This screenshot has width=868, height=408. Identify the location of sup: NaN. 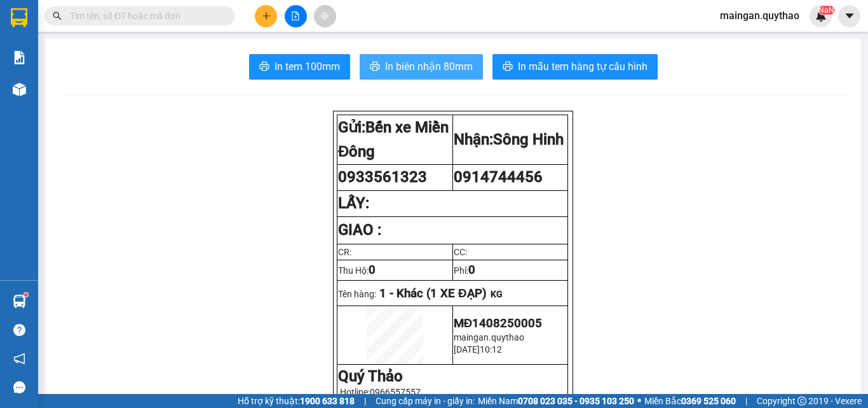
(827, 11).